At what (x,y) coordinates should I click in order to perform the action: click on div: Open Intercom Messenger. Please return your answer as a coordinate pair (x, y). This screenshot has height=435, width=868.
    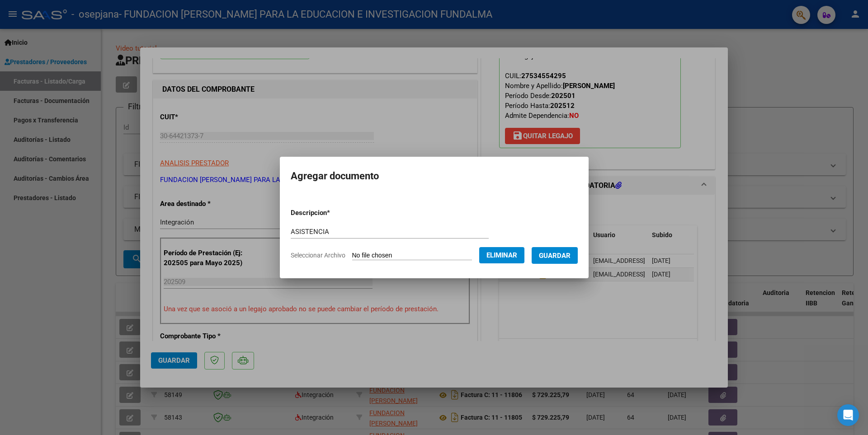
    Looking at the image, I should click on (848, 415).